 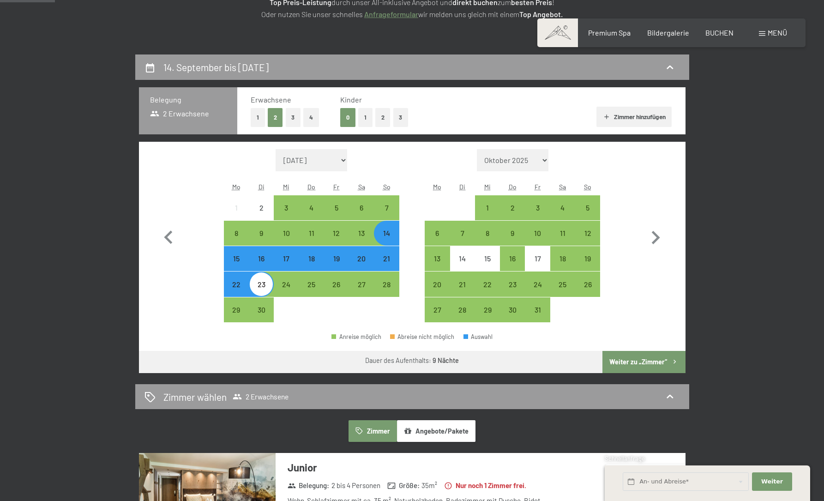 What do you see at coordinates (587, 266) in the screenshot?
I see `div: 19` at bounding box center [587, 266].